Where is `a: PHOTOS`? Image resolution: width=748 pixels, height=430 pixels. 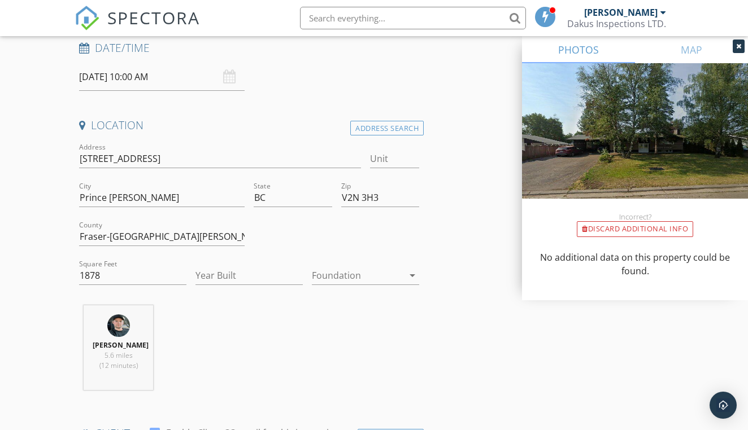 a: PHOTOS is located at coordinates (578, 50).